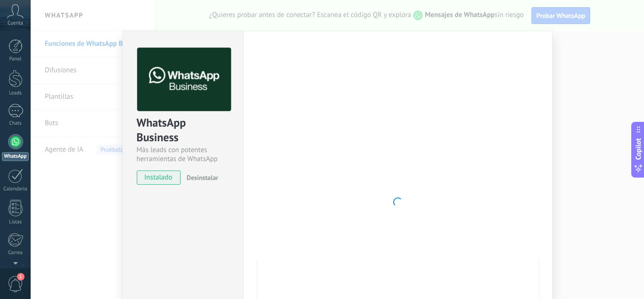 The image size is (644, 299). Describe the element at coordinates (184, 80) in the screenshot. I see `img: logo_main.png` at that location.